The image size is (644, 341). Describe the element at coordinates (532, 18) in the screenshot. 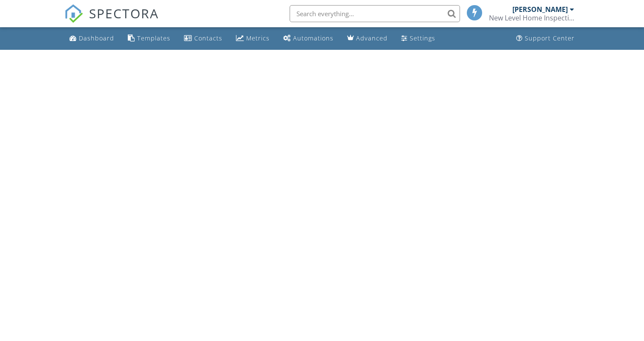

I see `div: New Level Home Inspections` at that location.